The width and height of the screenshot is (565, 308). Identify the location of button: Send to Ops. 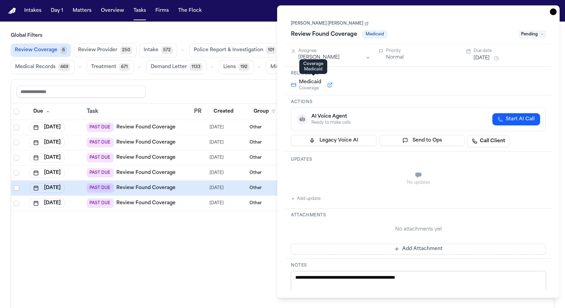
(422, 140).